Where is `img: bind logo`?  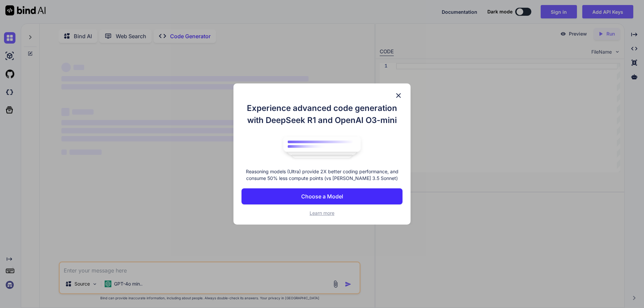 img: bind logo is located at coordinates (322, 148).